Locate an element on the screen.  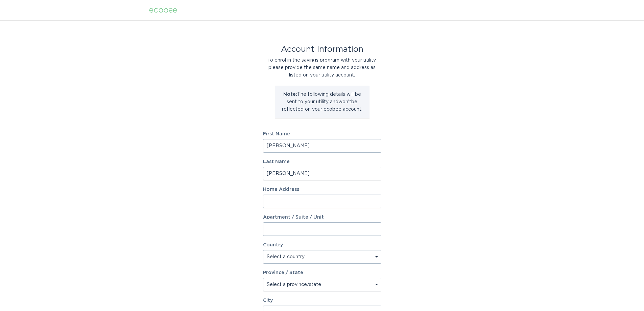
strong: Note: is located at coordinates (291, 95).